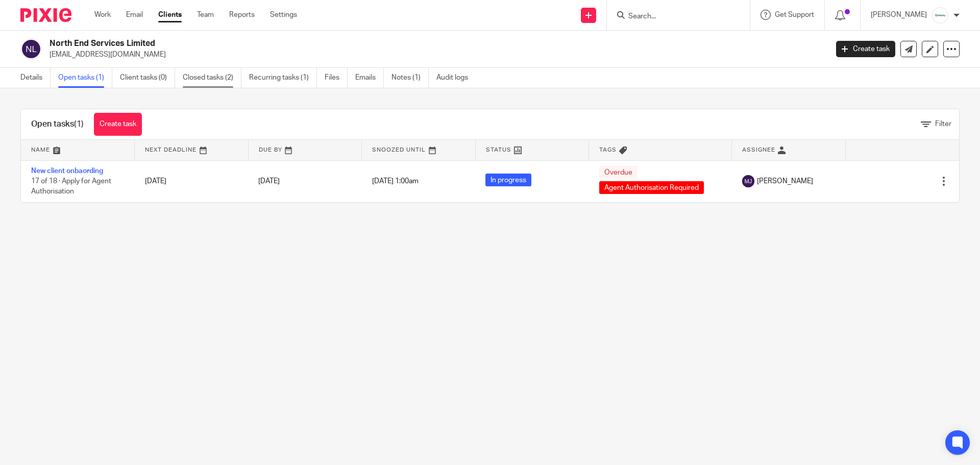  Describe the element at coordinates (71, 186) in the screenshot. I see `span: 17 of 18 · Apply for Agent Authorisation` at that location.